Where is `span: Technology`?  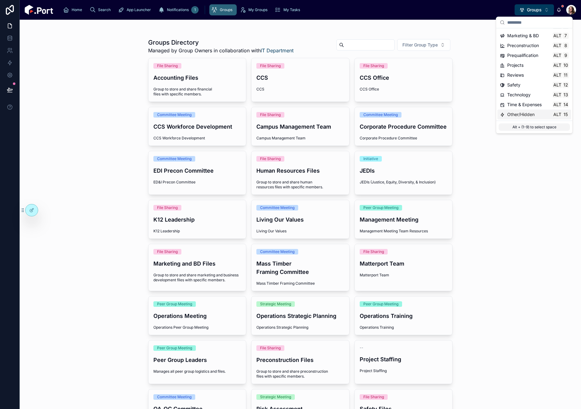
span: Technology is located at coordinates (519, 95).